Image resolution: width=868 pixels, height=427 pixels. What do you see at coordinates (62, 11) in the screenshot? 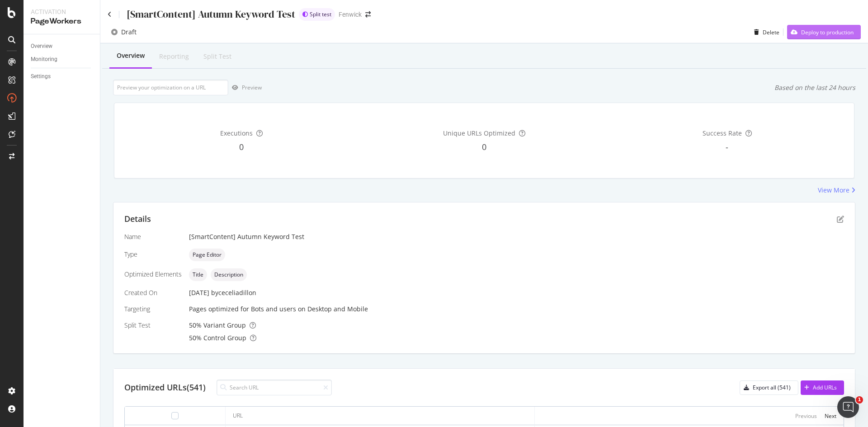
I see `div: Activation` at bounding box center [62, 11].